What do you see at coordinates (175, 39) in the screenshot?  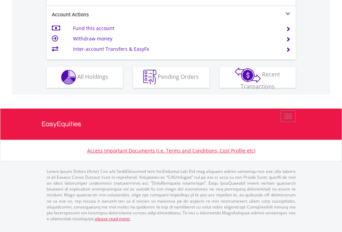 I see `td: Withdraw money` at bounding box center [175, 39].